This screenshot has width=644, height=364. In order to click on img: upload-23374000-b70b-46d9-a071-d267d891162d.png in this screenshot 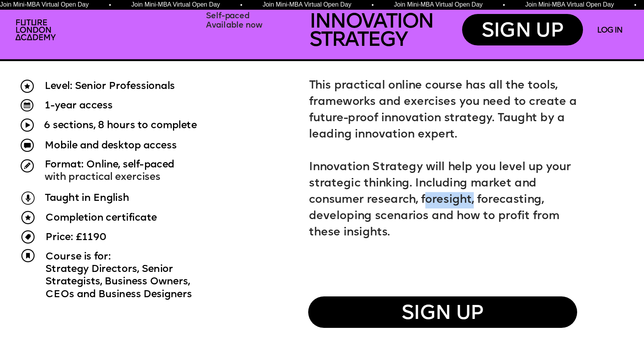, I will do `click(28, 237)`.